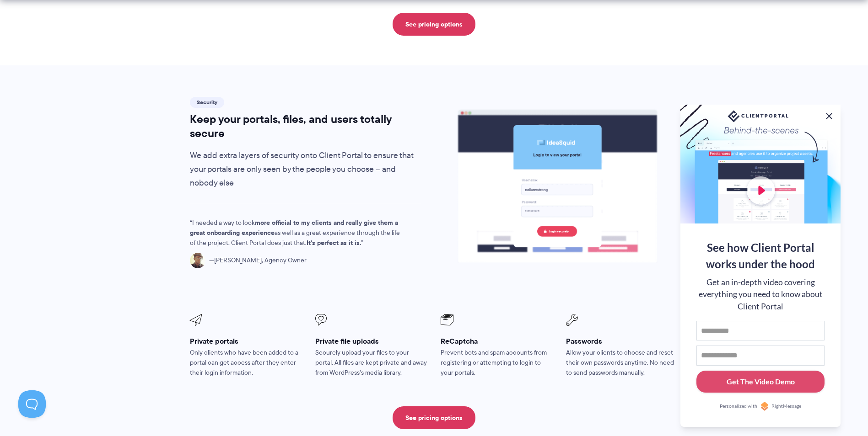  What do you see at coordinates (738, 406) in the screenshot?
I see `span: Personalized with` at bounding box center [738, 406].